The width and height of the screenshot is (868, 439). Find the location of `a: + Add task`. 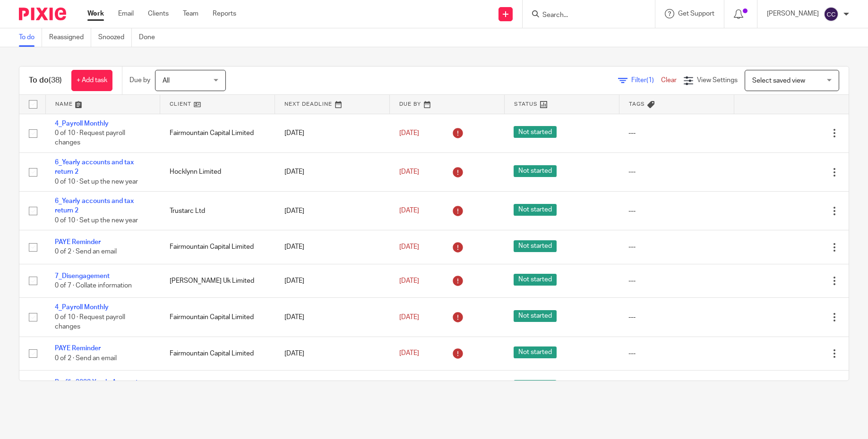

a: + Add task is located at coordinates (92, 81).